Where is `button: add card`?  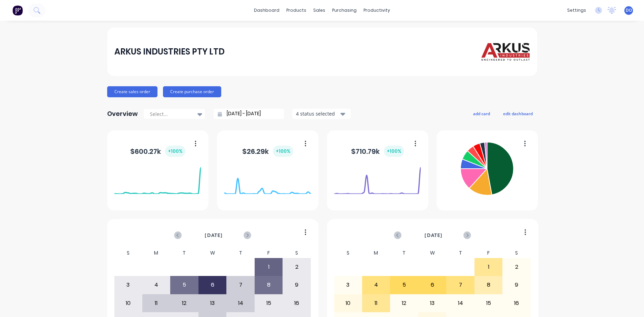
button: add card is located at coordinates (481, 113).